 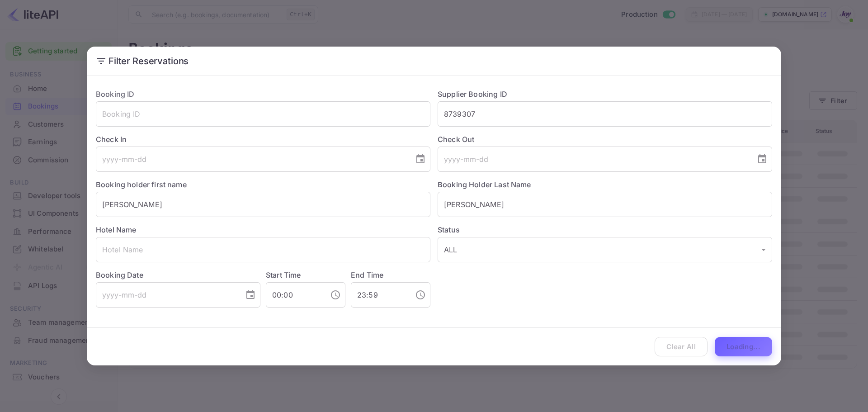 What do you see at coordinates (141, 184) in the screenshot?
I see `label: Booking holder first name` at bounding box center [141, 184].